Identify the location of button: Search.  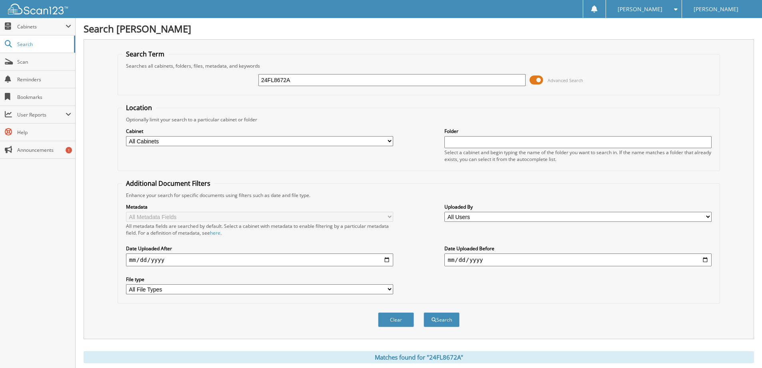
(442, 319).